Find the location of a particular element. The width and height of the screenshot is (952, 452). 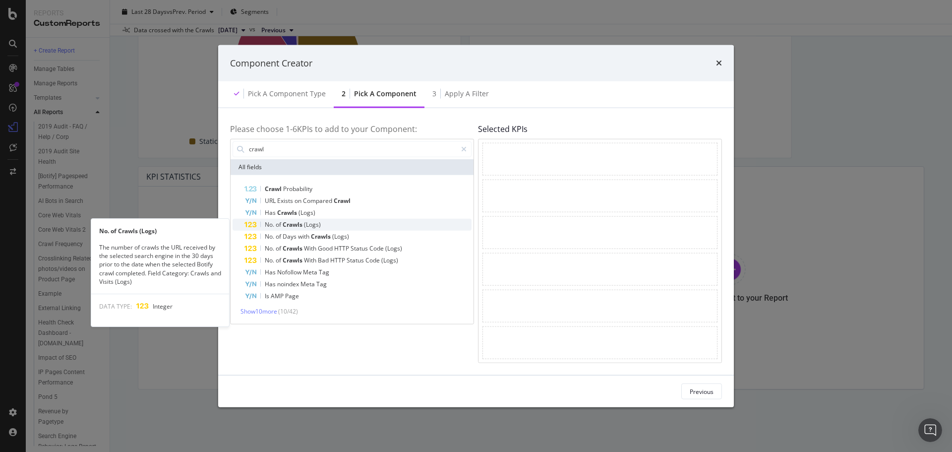

button: Previous is located at coordinates (702, 391).